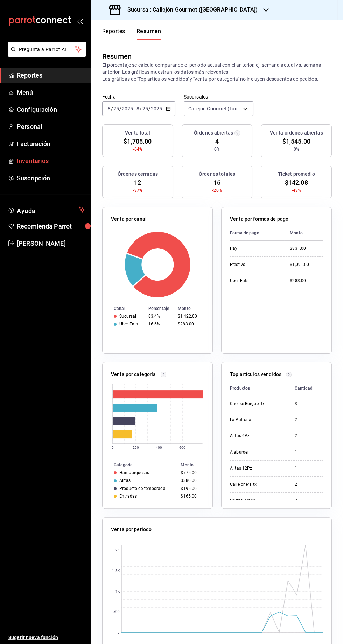  What do you see at coordinates (259, 388) in the screenshot?
I see `th: Productos` at bounding box center [259, 388].